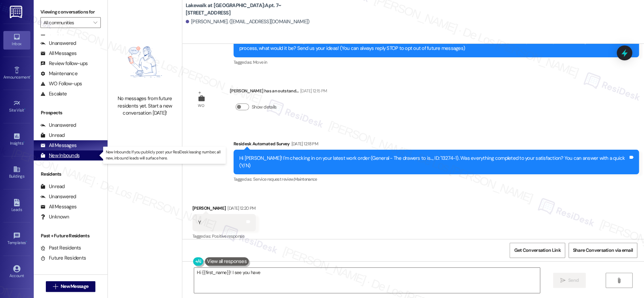  I want to click on button: Share Conversation via email, so click(603, 250).